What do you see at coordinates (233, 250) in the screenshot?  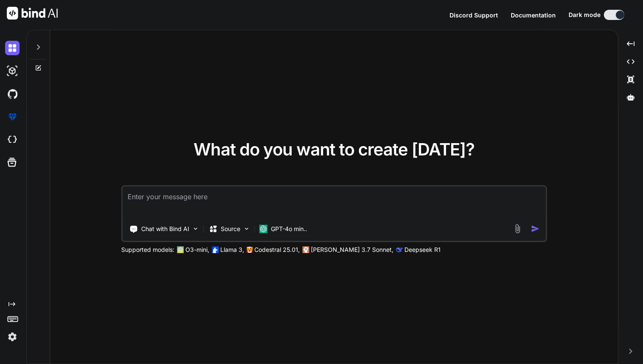 I see `p: Llama 3,` at bounding box center [233, 250].